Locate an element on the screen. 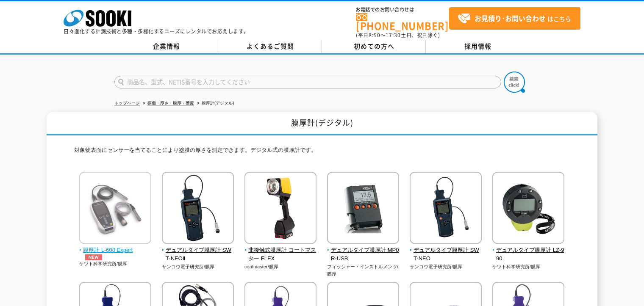 The height and width of the screenshot is (306, 644). span: デュアルタイプ膜厚計 LZ-990 is located at coordinates (528, 255).